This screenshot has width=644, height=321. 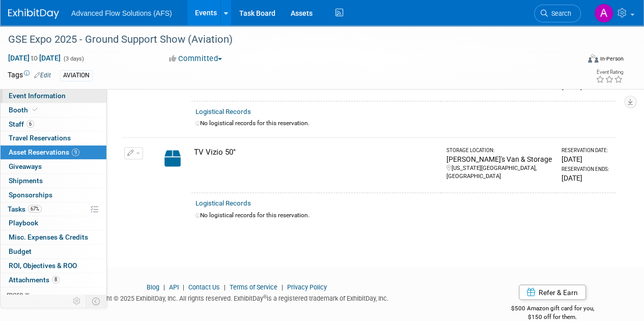 What do you see at coordinates (96, 301) in the screenshot?
I see `td: Toggle Event Tabs` at bounding box center [96, 301].